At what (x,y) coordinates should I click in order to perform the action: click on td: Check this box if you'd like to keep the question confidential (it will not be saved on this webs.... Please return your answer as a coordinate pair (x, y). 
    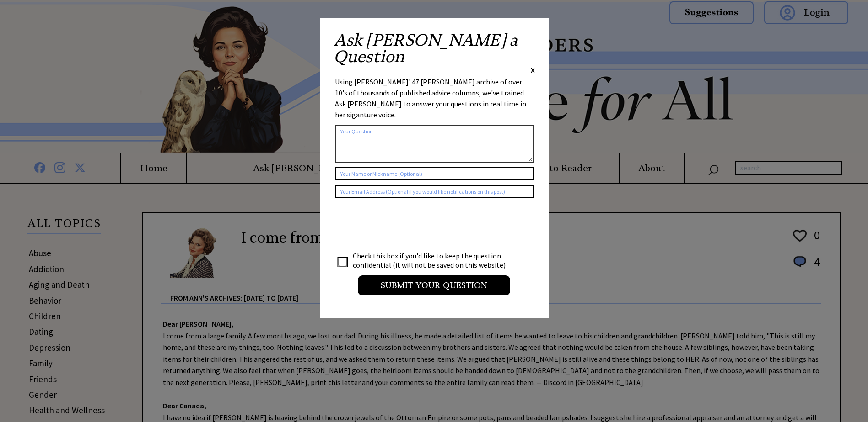
    Looking at the image, I should click on (433, 260).